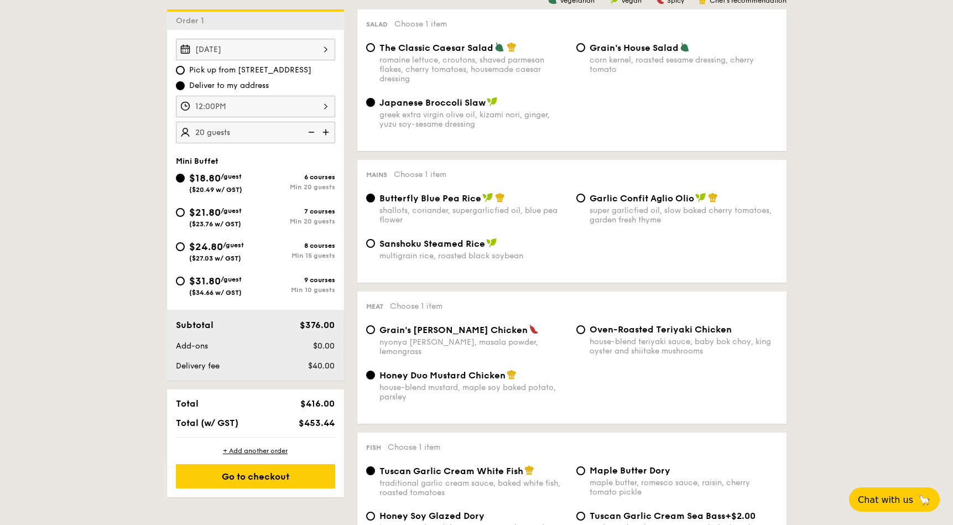  Describe the element at coordinates (377, 175) in the screenshot. I see `span: Mains` at that location.